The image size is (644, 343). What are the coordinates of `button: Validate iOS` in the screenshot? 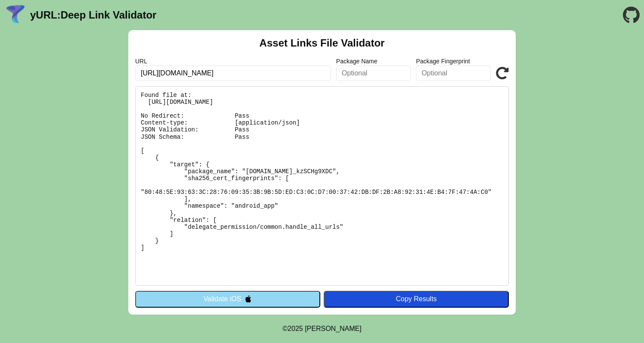 It's located at (228, 299).